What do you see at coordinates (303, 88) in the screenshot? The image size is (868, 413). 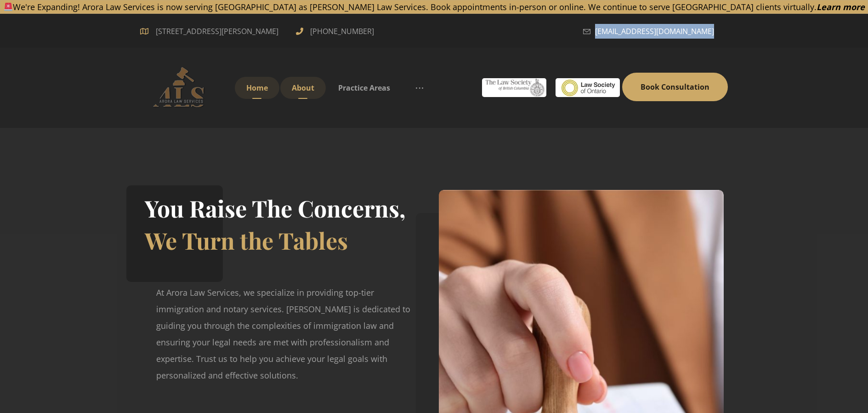 I see `a: About` at bounding box center [303, 88].